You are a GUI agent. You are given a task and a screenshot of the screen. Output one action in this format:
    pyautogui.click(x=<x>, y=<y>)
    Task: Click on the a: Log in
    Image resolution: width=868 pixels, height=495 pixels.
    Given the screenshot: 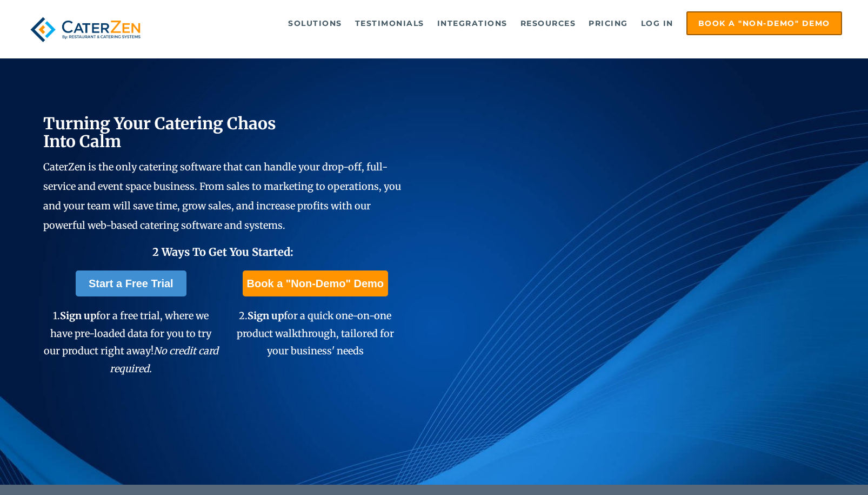 What is the action you would take?
    pyautogui.click(x=657, y=23)
    